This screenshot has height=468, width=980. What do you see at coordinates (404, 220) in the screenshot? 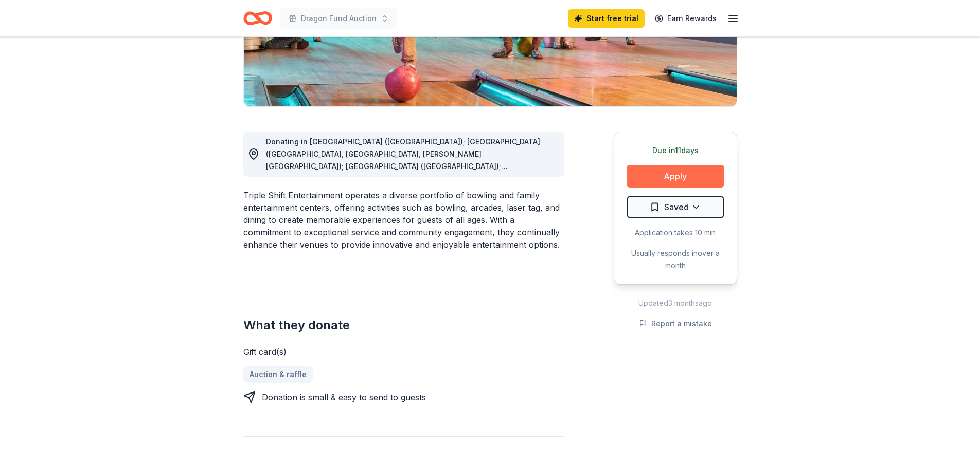
I see `div: Triple Shift Entertainment operates a diverse portfolio of bowling and family entertainment cente...` at bounding box center [404, 220].